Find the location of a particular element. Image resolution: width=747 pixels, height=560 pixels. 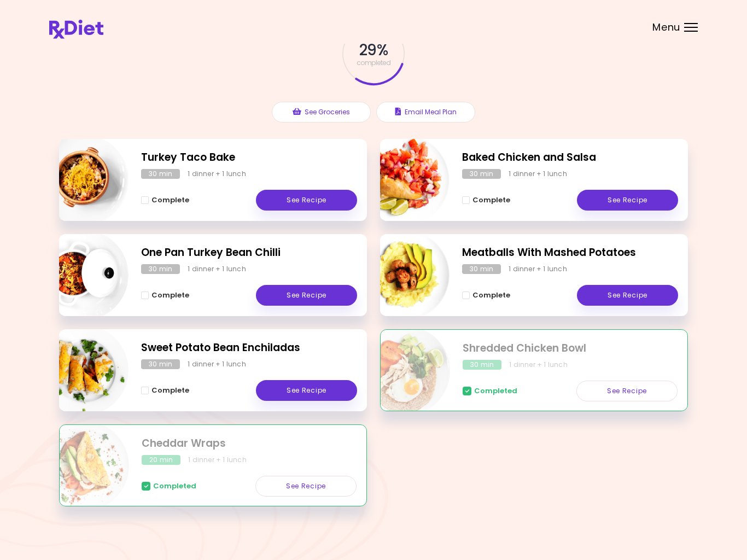

img: Info - Meatballs With Mashed Potatoes is located at coordinates (404, 275).